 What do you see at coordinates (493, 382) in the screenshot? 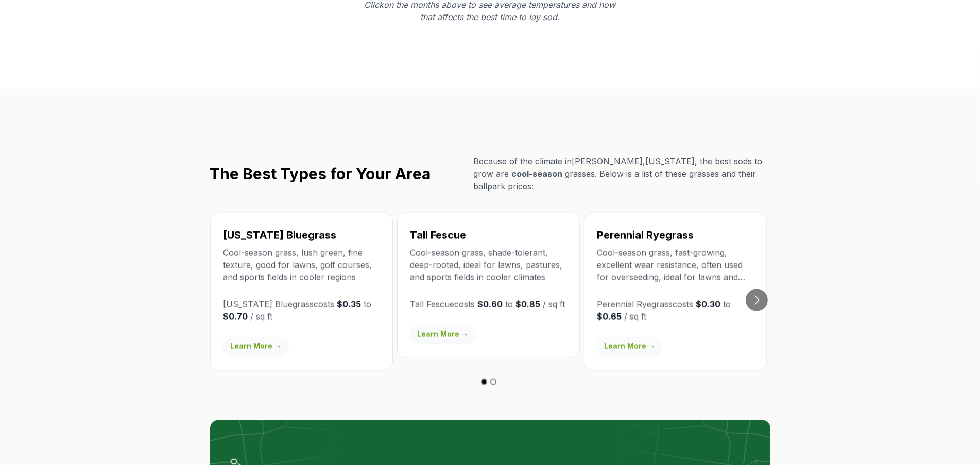
I see `button: Go to slide 2` at bounding box center [493, 382].